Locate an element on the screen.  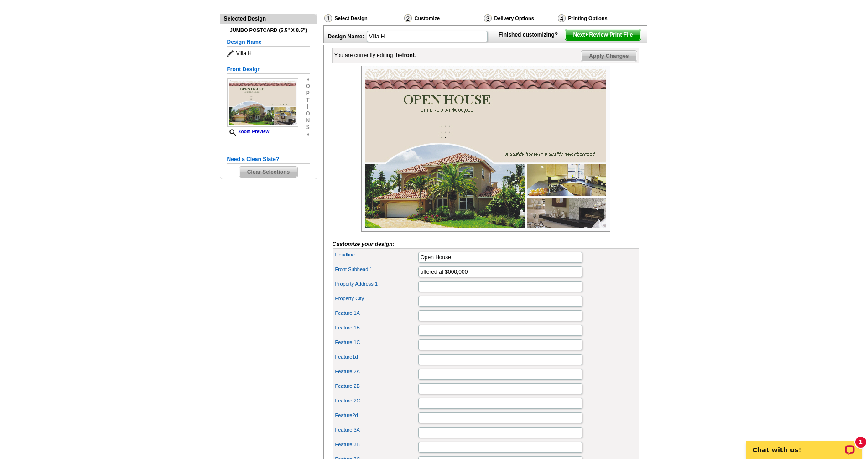
img: Select Design is located at coordinates (328, 18).